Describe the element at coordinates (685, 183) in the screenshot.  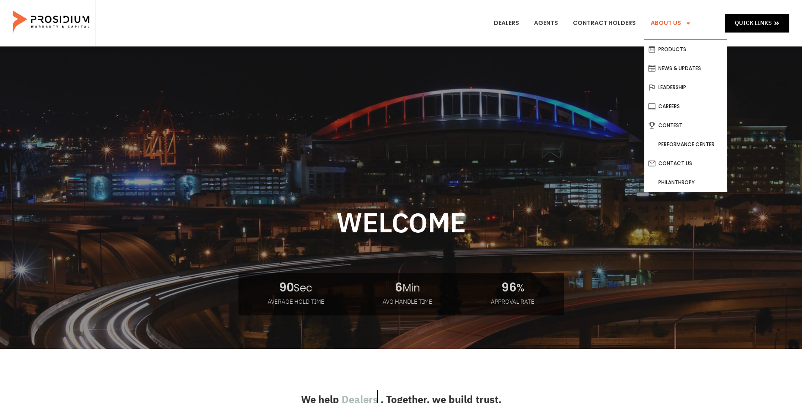
I see `a: Philanthropy` at that location.